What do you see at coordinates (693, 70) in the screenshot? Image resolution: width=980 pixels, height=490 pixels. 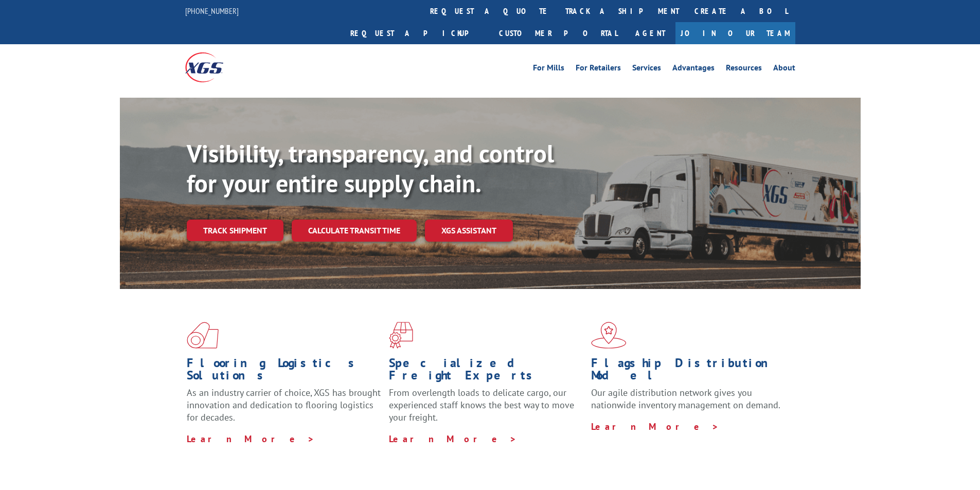 I see `a: Advantages` at bounding box center [693, 70].